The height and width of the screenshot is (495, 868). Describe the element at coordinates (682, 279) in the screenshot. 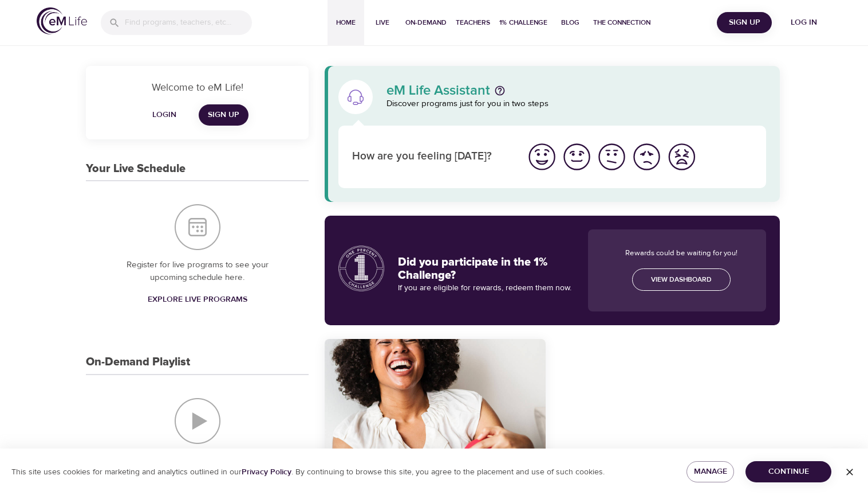

I see `a: View Dashboard` at that location.